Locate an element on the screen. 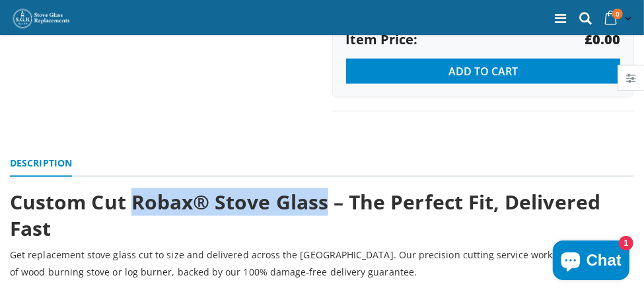 This screenshot has height=294, width=644. img: Stove Glass Replacement is located at coordinates (41, 18).